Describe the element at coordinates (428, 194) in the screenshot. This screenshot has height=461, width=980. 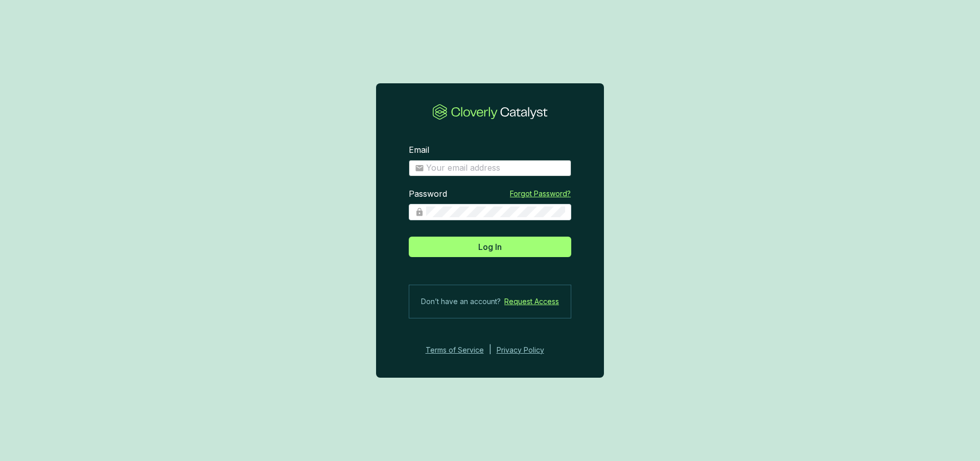
I see `label: Password` at that location.